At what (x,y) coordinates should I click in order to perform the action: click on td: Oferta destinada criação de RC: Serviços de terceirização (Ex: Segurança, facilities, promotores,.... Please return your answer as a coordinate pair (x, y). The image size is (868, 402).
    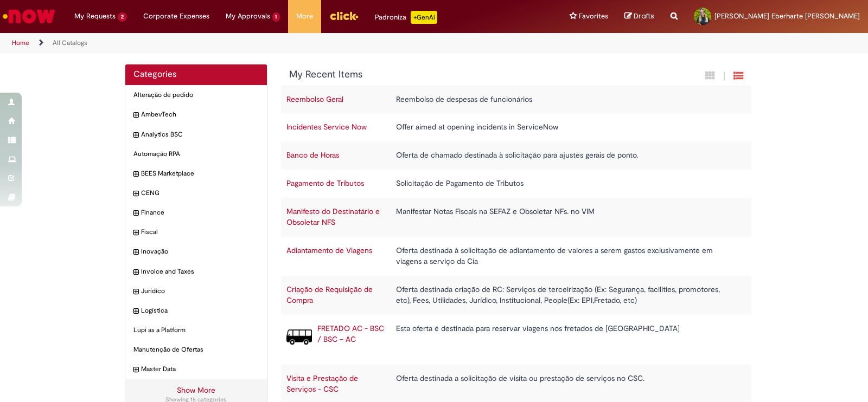
    Looking at the image, I should click on (565, 295).